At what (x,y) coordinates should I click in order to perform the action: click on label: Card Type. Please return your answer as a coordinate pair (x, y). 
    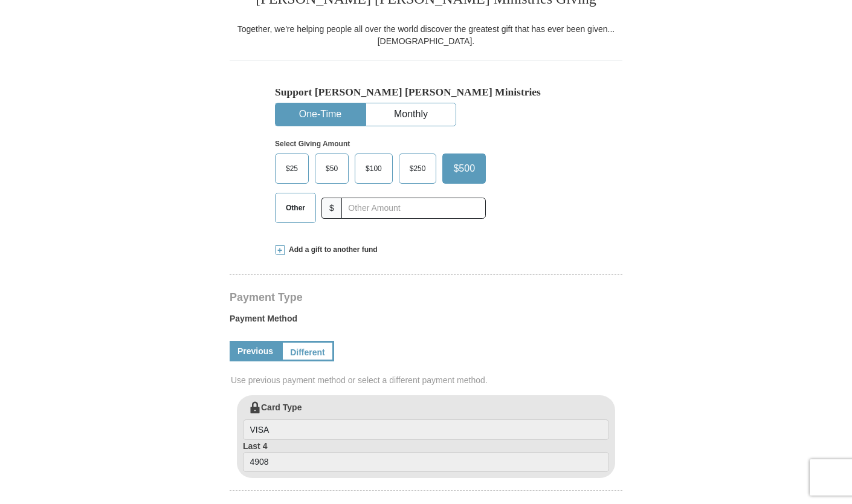
    Looking at the image, I should click on (426, 420).